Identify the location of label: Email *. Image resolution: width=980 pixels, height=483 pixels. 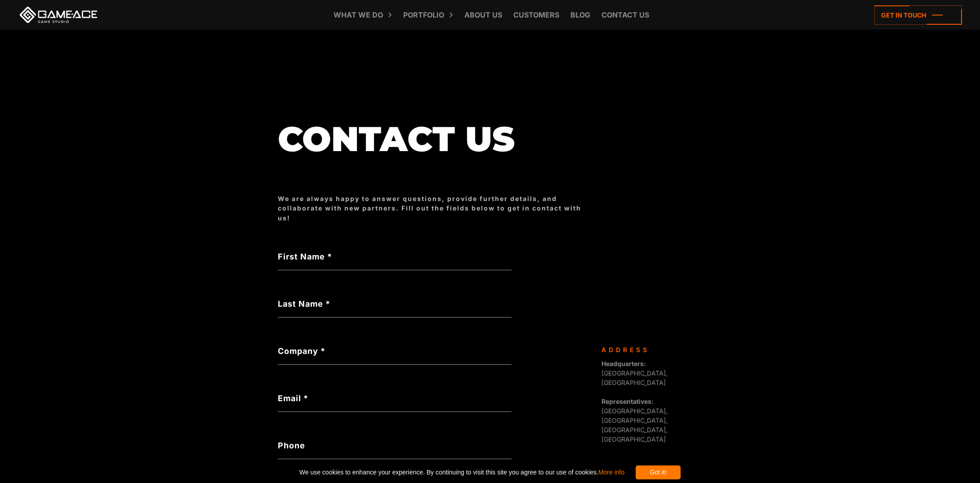
(395, 398).